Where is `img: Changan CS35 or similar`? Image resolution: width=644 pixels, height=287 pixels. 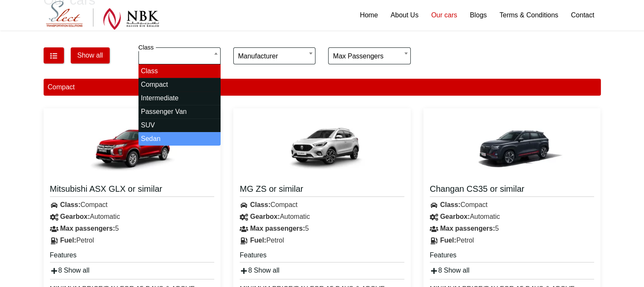 img: Changan CS35 or similar is located at coordinates (512, 147).